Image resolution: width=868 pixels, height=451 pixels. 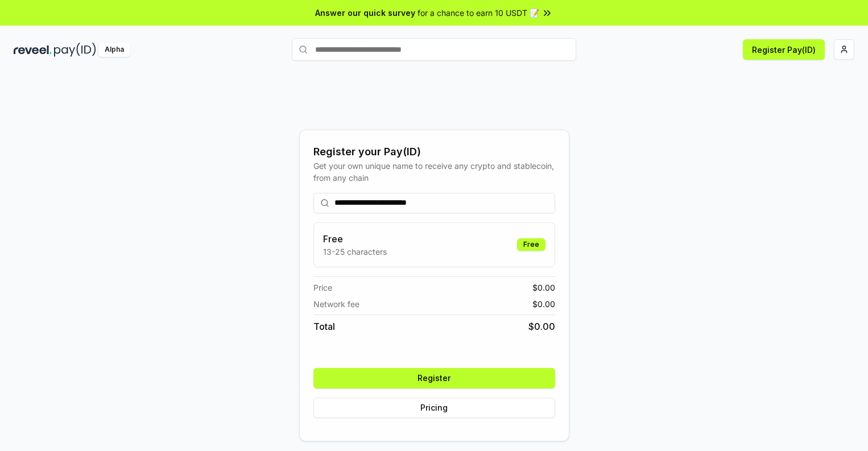 I want to click on span: Price, so click(x=322, y=287).